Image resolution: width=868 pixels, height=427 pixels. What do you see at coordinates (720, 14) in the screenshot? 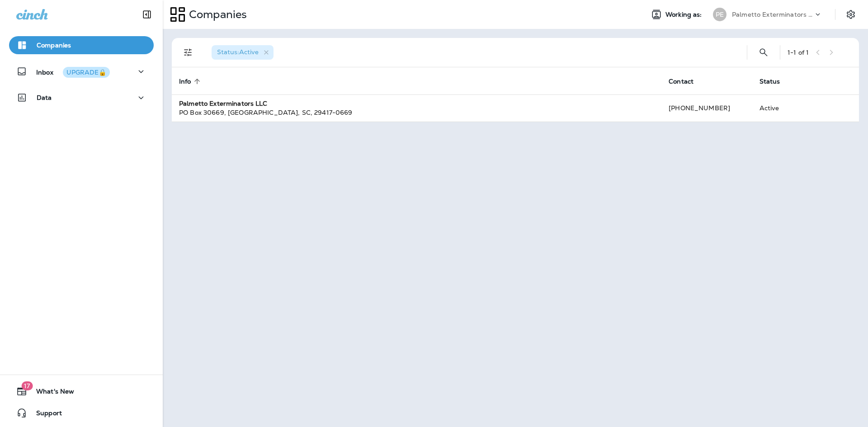
I see `div: PE` at bounding box center [720, 14].